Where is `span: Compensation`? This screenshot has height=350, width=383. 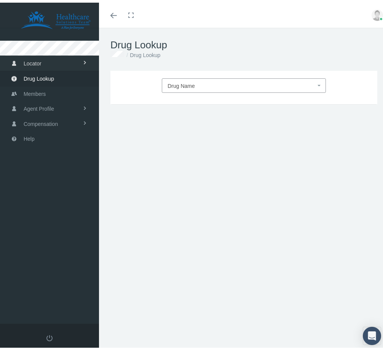 span: Compensation is located at coordinates (41, 121).